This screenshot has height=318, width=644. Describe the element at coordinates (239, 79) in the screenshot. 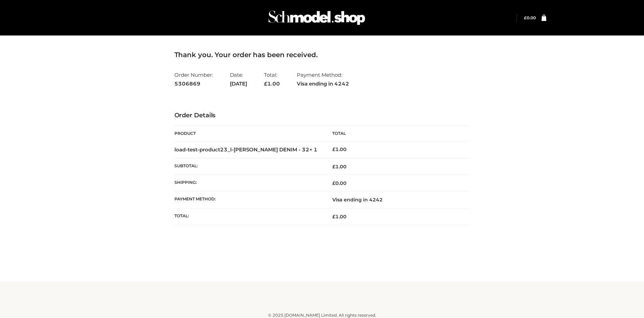

I see `li: Date:` at that location.